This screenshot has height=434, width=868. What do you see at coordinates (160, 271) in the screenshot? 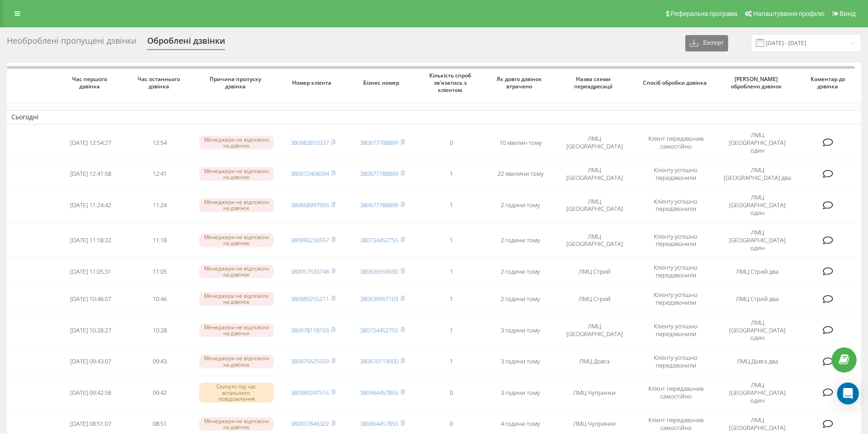
I see `td: 11:05` at bounding box center [160, 271].